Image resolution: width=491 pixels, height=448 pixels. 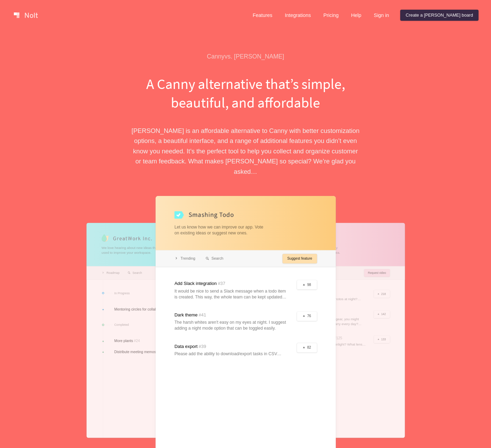 I want to click on a: Integrations, so click(x=298, y=15).